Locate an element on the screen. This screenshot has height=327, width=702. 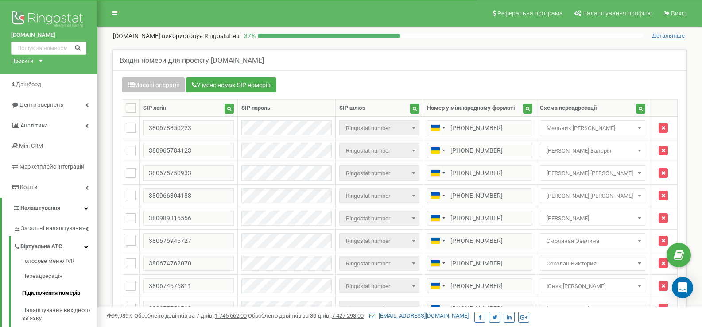
span: 99,989% is located at coordinates (120, 316).